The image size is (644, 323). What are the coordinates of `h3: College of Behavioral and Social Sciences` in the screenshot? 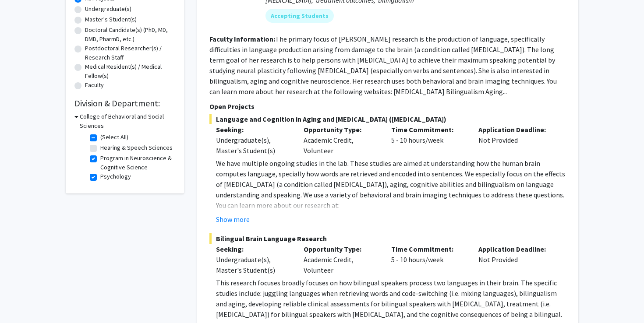 It's located at (127, 121).